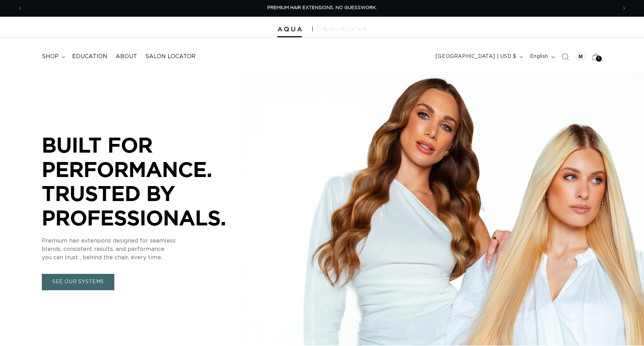  I want to click on p: BUILT FOR PERFORMANCE. TRUSTED BY PROFESSIONALS., so click(146, 181).